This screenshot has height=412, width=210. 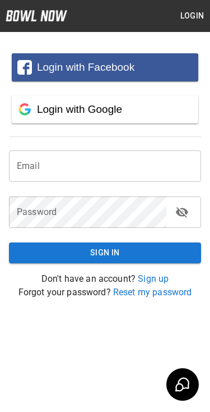 I want to click on button: Login, so click(x=192, y=16).